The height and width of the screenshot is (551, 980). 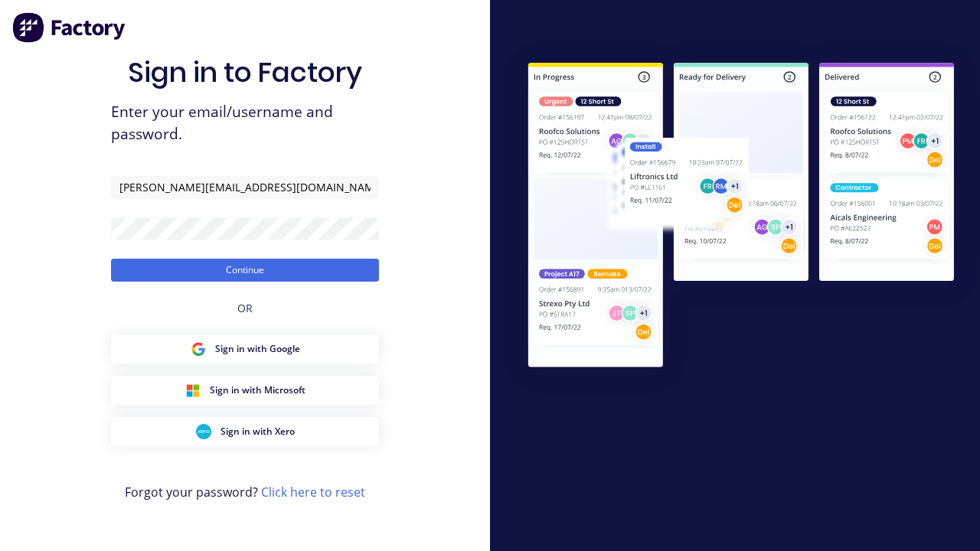 I want to click on img: Xero Sign in, so click(x=204, y=432).